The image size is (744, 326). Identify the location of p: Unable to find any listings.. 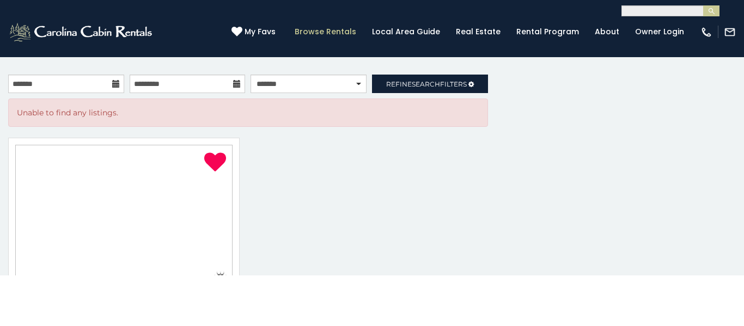
(248, 113).